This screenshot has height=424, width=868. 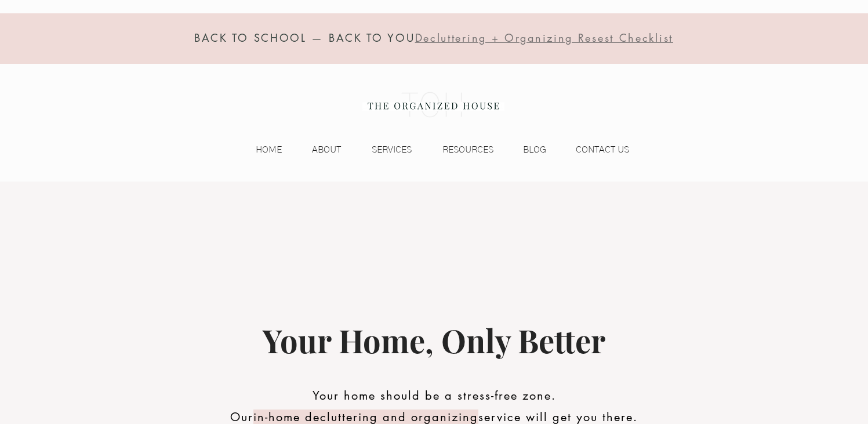 What do you see at coordinates (433, 150) in the screenshot?
I see `nav: Site` at bounding box center [433, 150].